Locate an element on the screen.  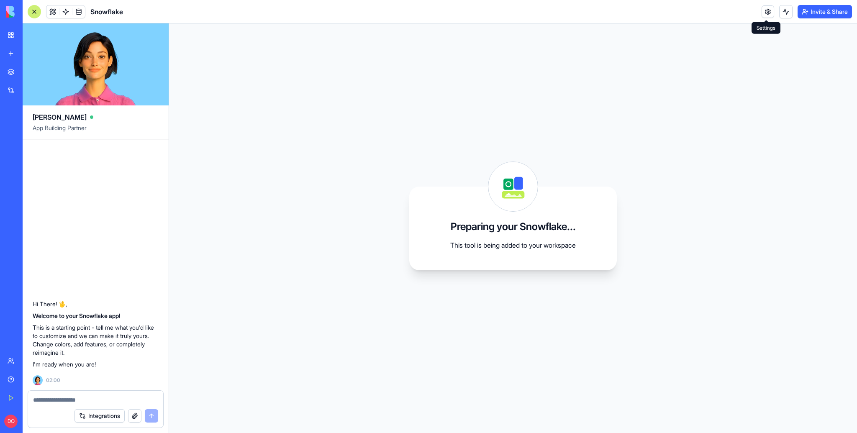
p: This is a starting point - tell me what you'd like to customize and we can make it truly yours. C... is located at coordinates (95, 340).